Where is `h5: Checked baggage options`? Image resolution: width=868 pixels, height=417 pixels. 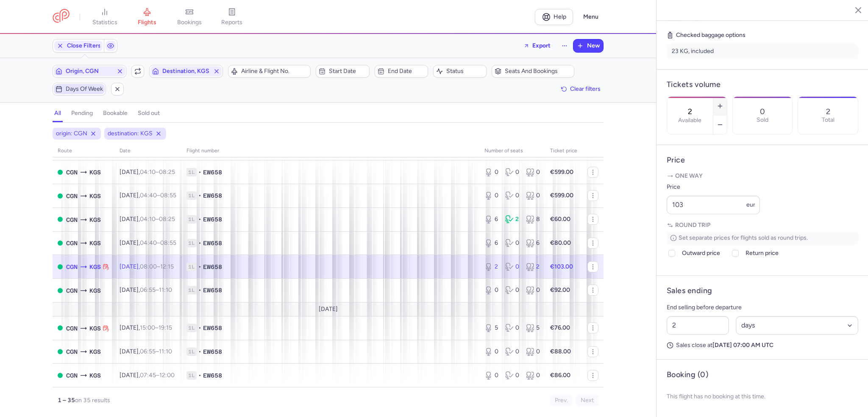
h5: Checked baggage options is located at coordinates (763, 35).